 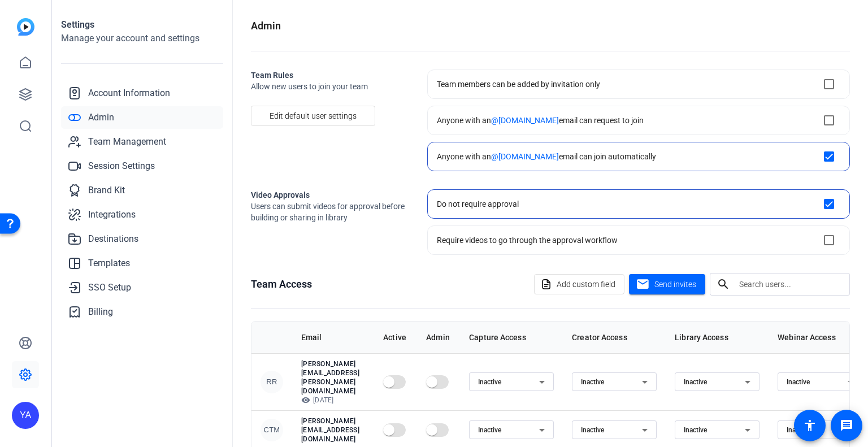 What do you see at coordinates (142, 215) in the screenshot?
I see `a: Integrations` at bounding box center [142, 215].